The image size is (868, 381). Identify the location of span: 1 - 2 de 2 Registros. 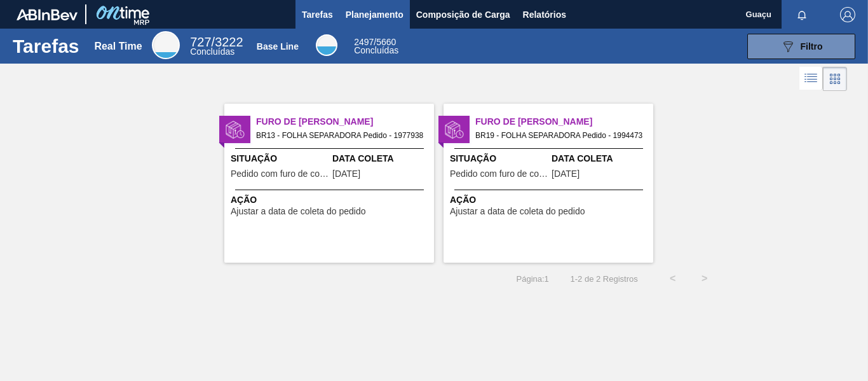
(603, 279).